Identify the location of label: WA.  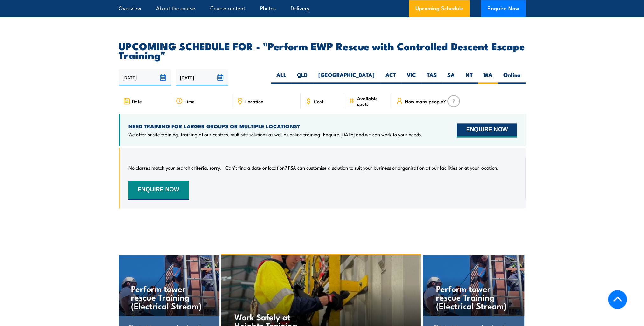
(488, 77).